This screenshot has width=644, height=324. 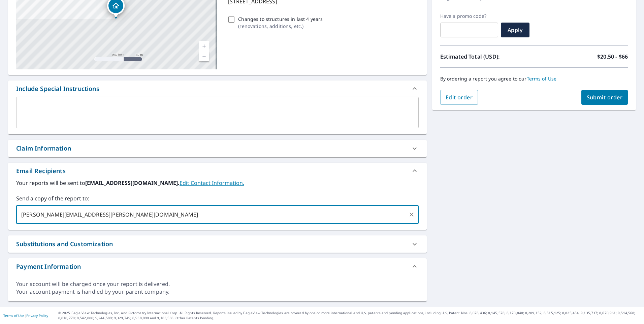 I want to click on label: Have a promo code?, so click(x=469, y=16).